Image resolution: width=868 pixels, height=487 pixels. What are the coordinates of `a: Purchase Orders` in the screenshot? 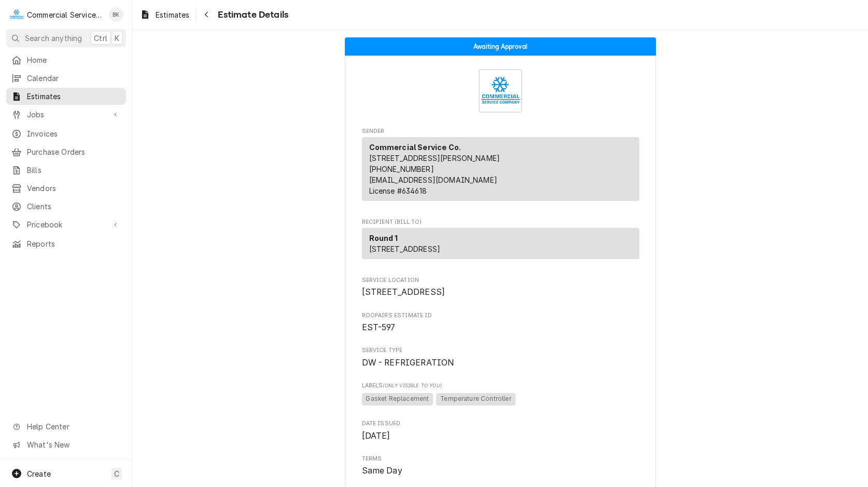 It's located at (66, 151).